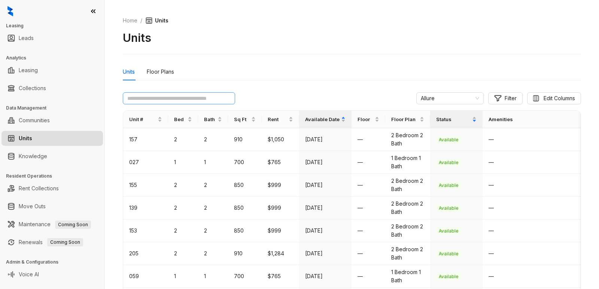 This screenshot has height=289, width=599. Describe the element at coordinates (146, 119) in the screenshot. I see `th: Unit #` at that location.